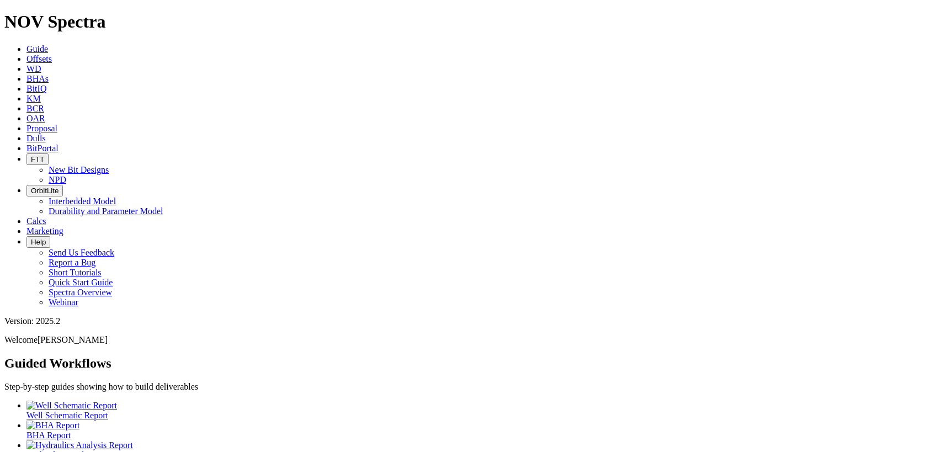  I want to click on h2: Guided Workflows, so click(465, 363).